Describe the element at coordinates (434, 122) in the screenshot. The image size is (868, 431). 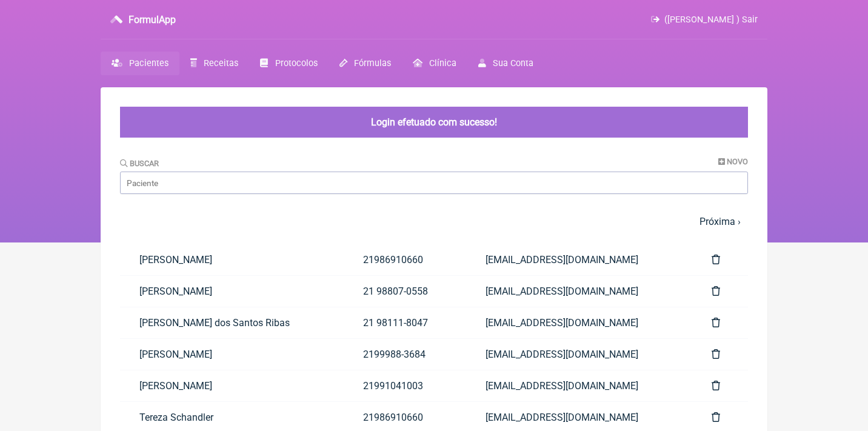
I see `div: Login efetuado com sucesso!` at that location.